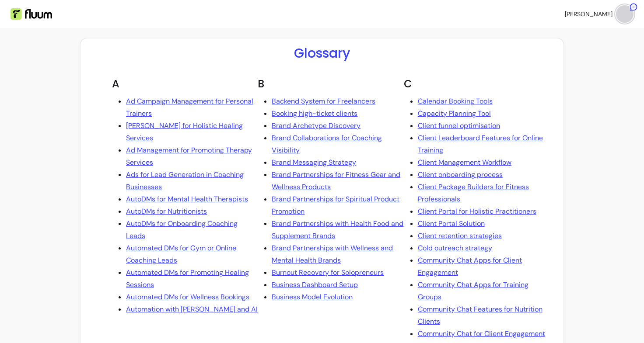 The height and width of the screenshot is (343, 644). I want to click on a: Automated DMs for Wellness Bookings, so click(187, 297).